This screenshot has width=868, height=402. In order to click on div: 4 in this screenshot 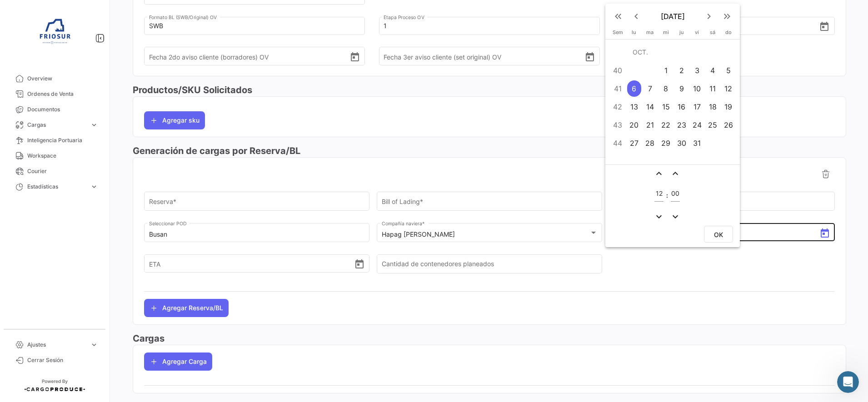, I will do `click(712, 71)`.